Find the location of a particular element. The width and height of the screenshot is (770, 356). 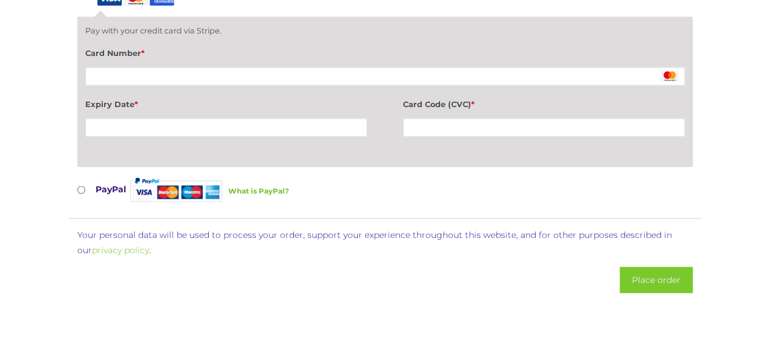

label: Card Code (CVC) is located at coordinates (439, 105).